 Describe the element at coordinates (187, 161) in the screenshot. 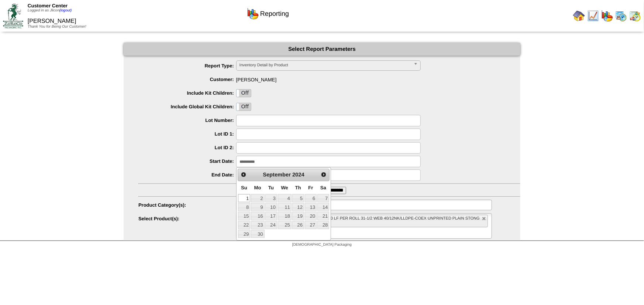

I see `label: Start Date:` at that location.